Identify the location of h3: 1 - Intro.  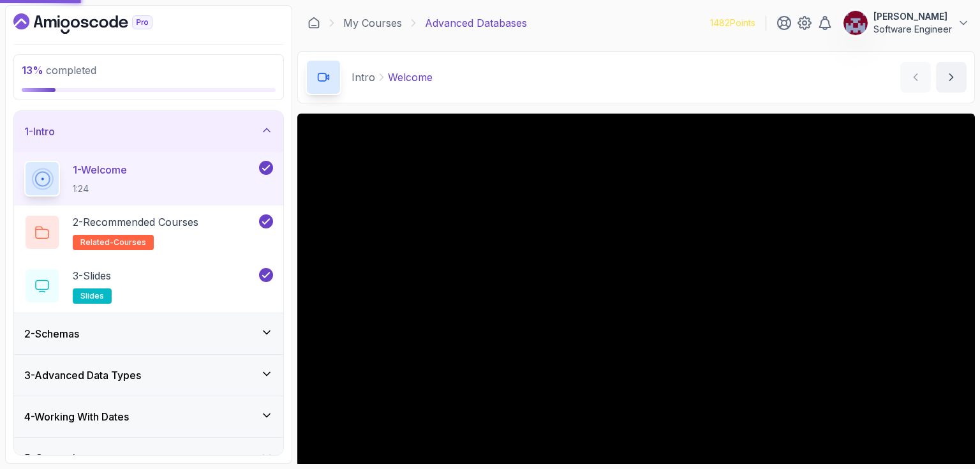
(39, 132).